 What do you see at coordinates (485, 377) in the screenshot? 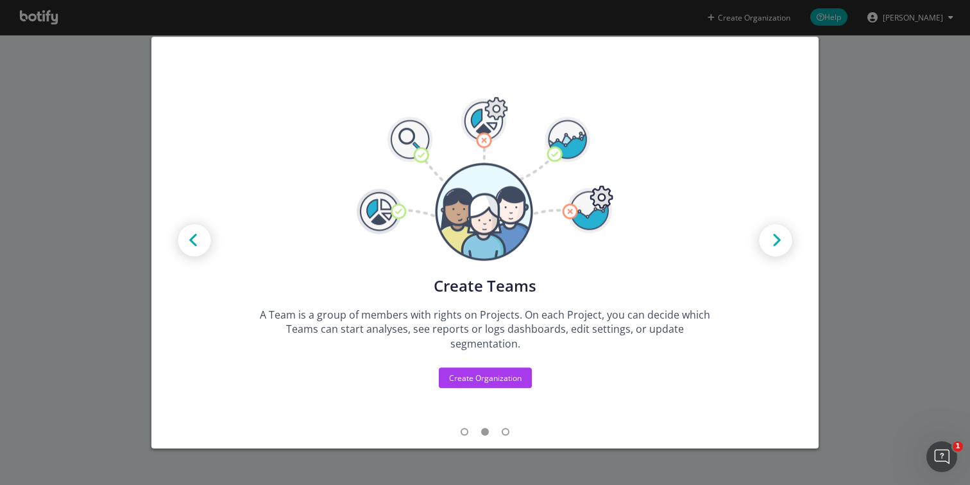
I see `div: Create Organization` at bounding box center [485, 377].